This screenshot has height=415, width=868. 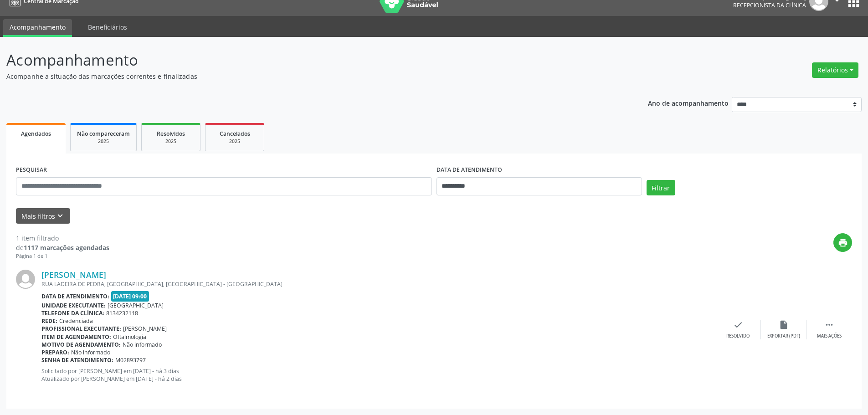 What do you see at coordinates (306, 76) in the screenshot?
I see `p: Acompanhe a situação das marcações correntes e finalizadas` at bounding box center [306, 76].